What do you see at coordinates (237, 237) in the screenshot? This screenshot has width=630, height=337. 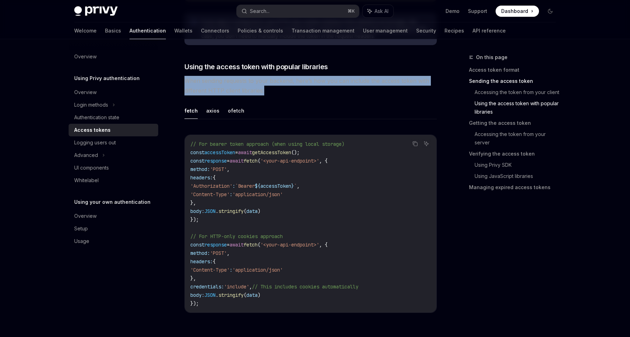 I see `span: // For HTTP-only cookies approach` at bounding box center [237, 237].